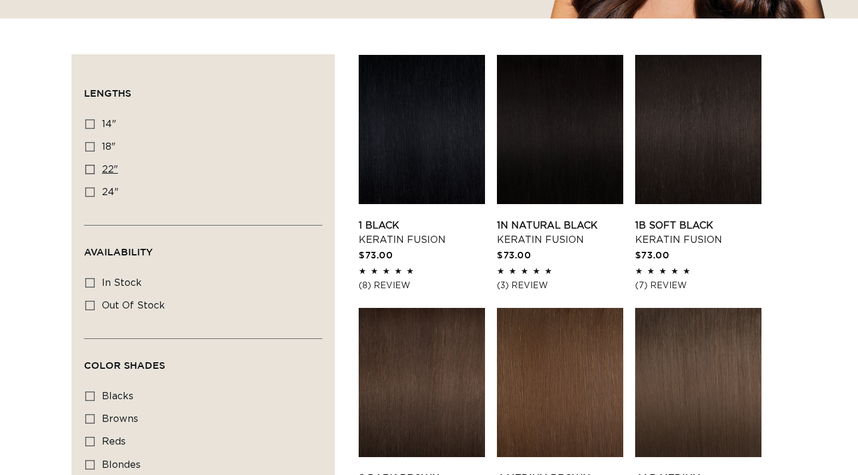  Describe the element at coordinates (203, 247) in the screenshot. I see `summary: Availability (0 selected)` at that location.